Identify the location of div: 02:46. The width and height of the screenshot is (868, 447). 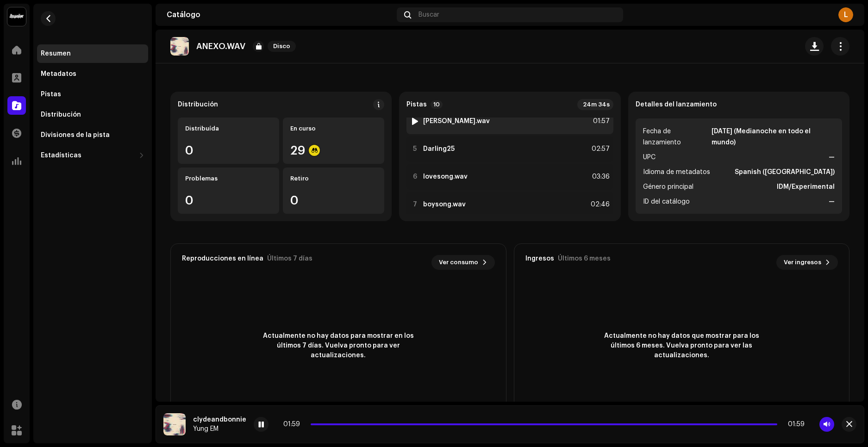
(599, 204).